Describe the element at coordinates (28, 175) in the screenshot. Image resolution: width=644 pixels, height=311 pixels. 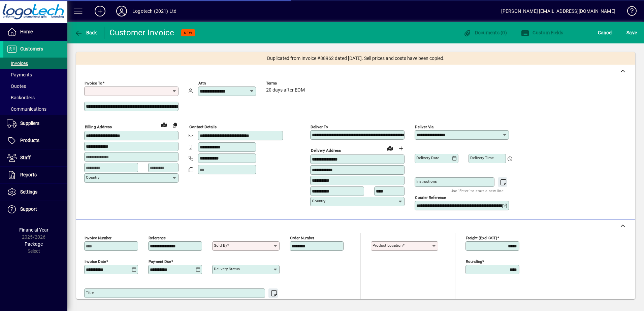
I see `span: Reports` at that location.